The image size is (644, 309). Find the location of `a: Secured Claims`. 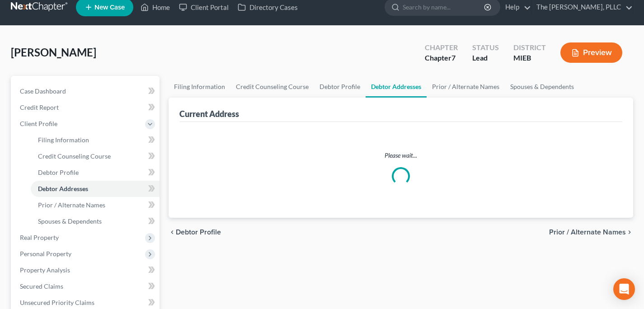

a: Secured Claims is located at coordinates (86, 287).